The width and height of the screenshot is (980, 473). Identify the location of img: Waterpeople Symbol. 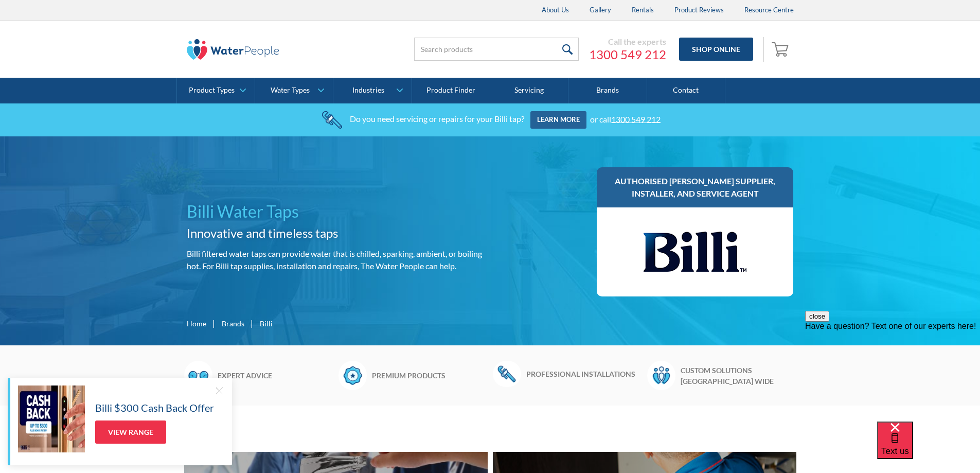
(661, 375).